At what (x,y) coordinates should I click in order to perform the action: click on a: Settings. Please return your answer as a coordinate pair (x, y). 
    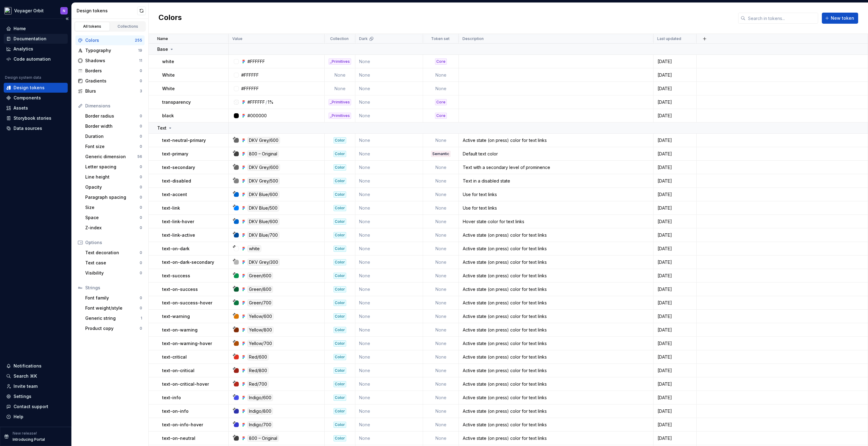
    Looking at the image, I should click on (35, 396).